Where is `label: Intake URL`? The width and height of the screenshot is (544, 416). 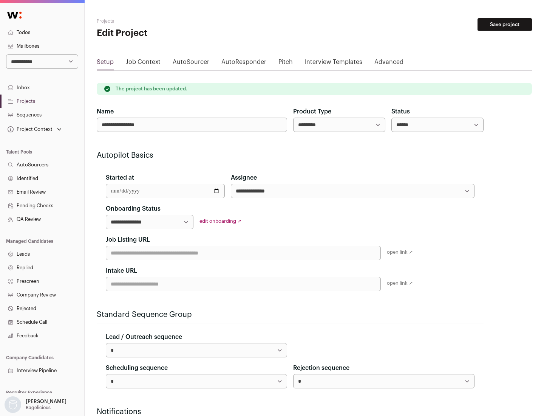 label: Intake URL is located at coordinates (121, 271).